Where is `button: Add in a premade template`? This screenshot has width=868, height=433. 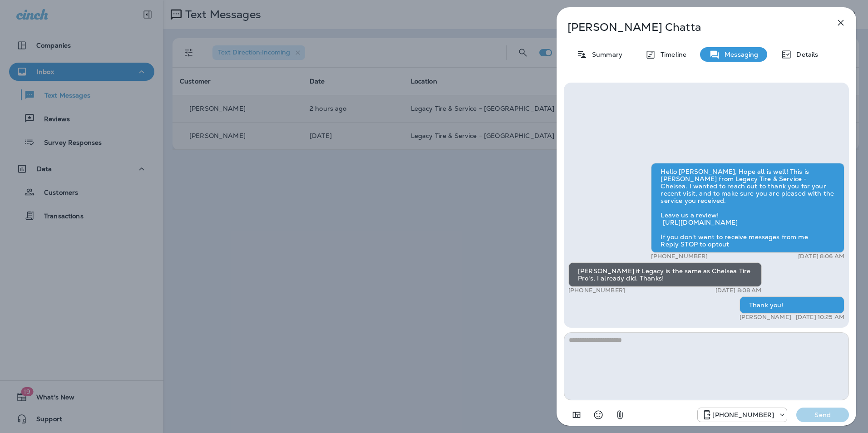 button: Add in a premade template is located at coordinates (577, 415).